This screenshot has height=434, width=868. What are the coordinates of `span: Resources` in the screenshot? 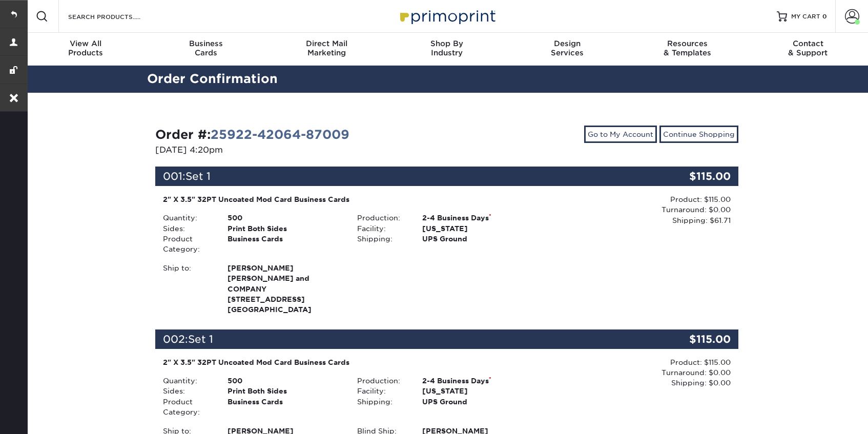 It's located at (687, 43).